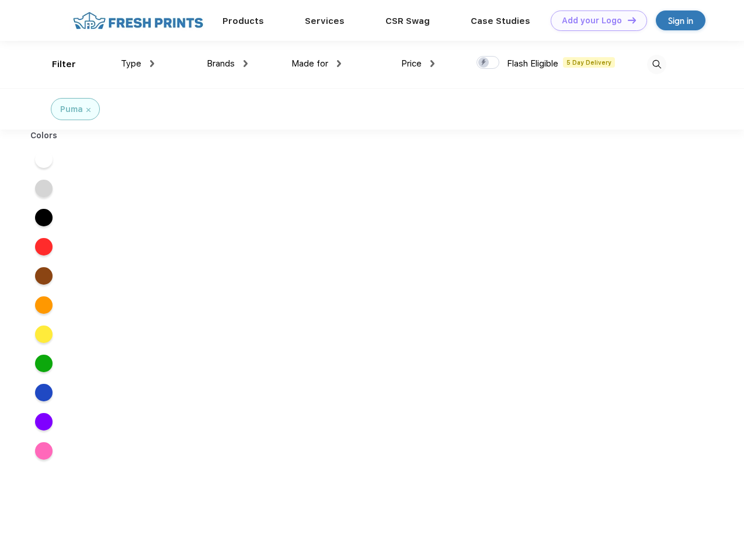 This screenshot has width=744, height=560. Describe the element at coordinates (88, 110) in the screenshot. I see `img: filter_cancel.svg` at that location.